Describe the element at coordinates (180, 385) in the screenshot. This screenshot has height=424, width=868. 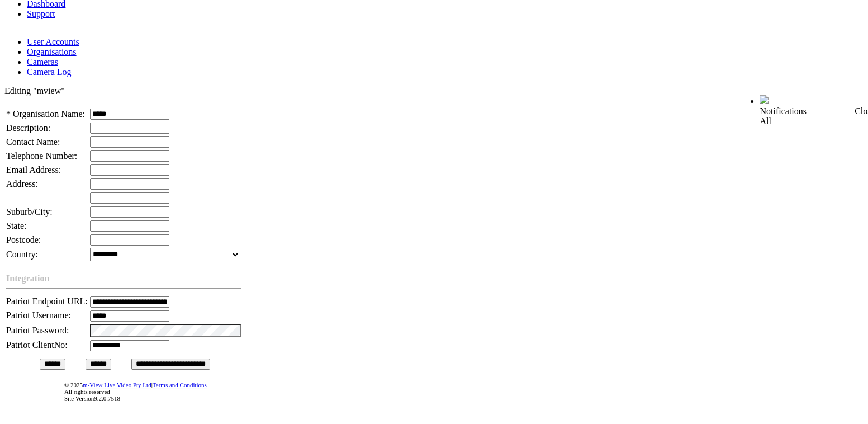
I see `a: Terms and Conditions` at that location.